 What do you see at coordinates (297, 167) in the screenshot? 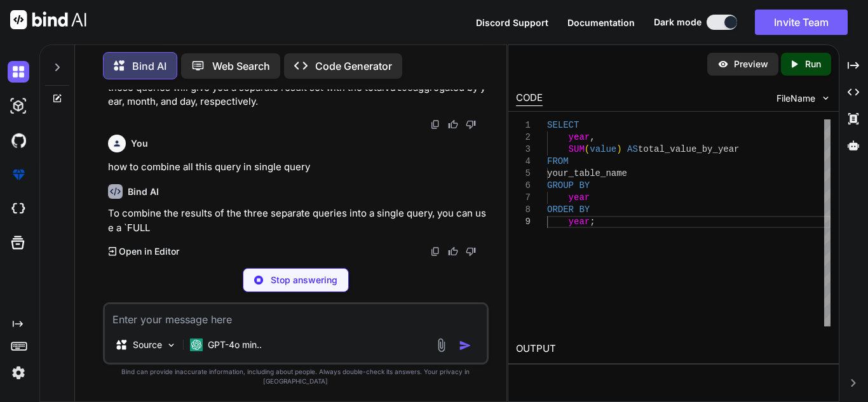
I see `p: how to combine all this query in single query` at bounding box center [297, 167].